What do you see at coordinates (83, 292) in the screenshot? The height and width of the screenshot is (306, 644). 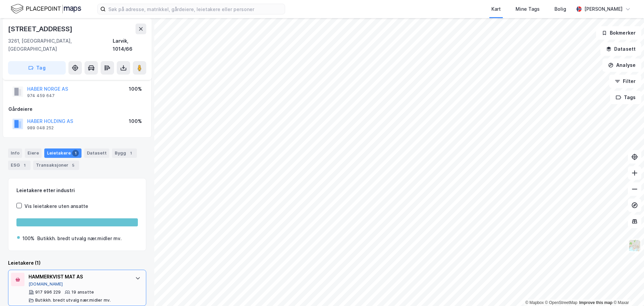 I see `div: 19 ansatte` at bounding box center [83, 292].